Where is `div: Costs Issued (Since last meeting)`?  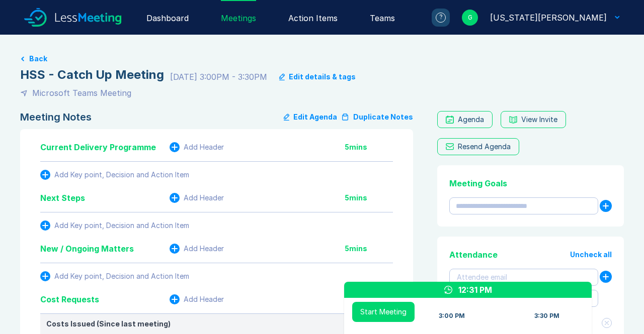
div: Costs Issued (Since last meeting) is located at coordinates (216, 324).